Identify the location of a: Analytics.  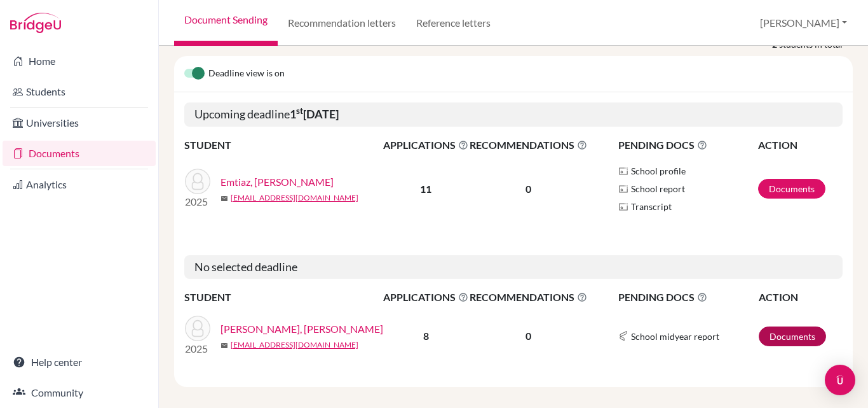
(79, 185).